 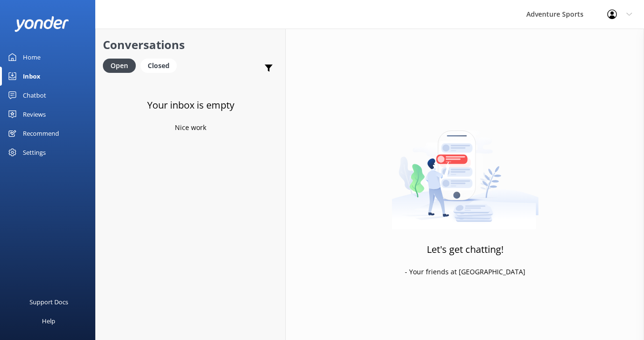 I want to click on a: Closed, so click(x=161, y=65).